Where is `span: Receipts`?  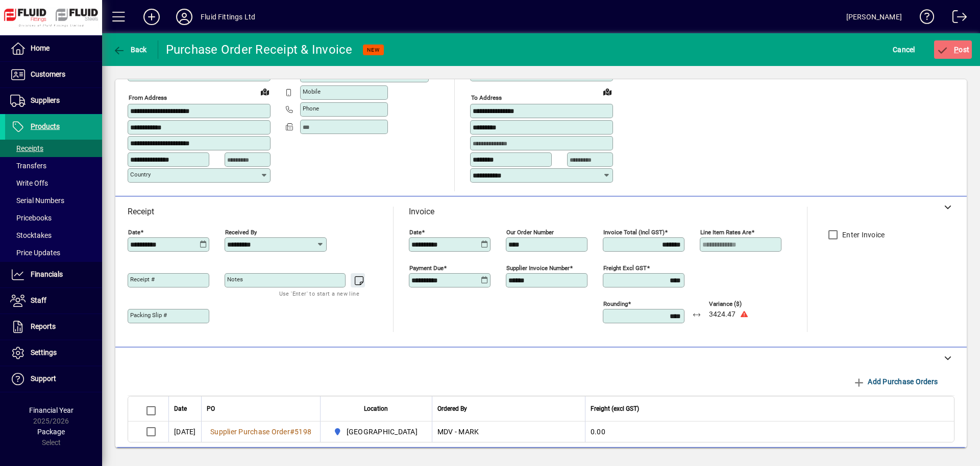 span: Receipts is located at coordinates (27, 148).